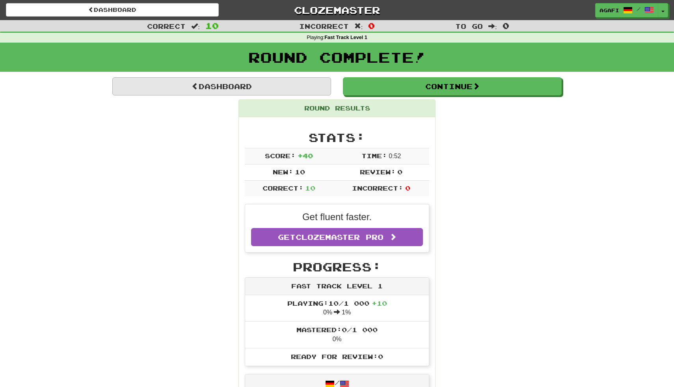 This screenshot has height=387, width=674. I want to click on h1: Round Complete!, so click(337, 57).